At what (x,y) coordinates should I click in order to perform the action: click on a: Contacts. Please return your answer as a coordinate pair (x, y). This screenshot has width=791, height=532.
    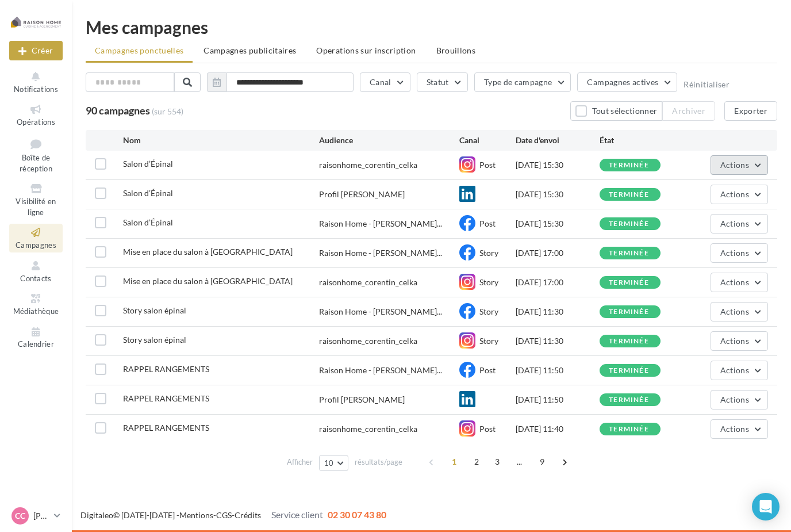
    Looking at the image, I should click on (36, 271).